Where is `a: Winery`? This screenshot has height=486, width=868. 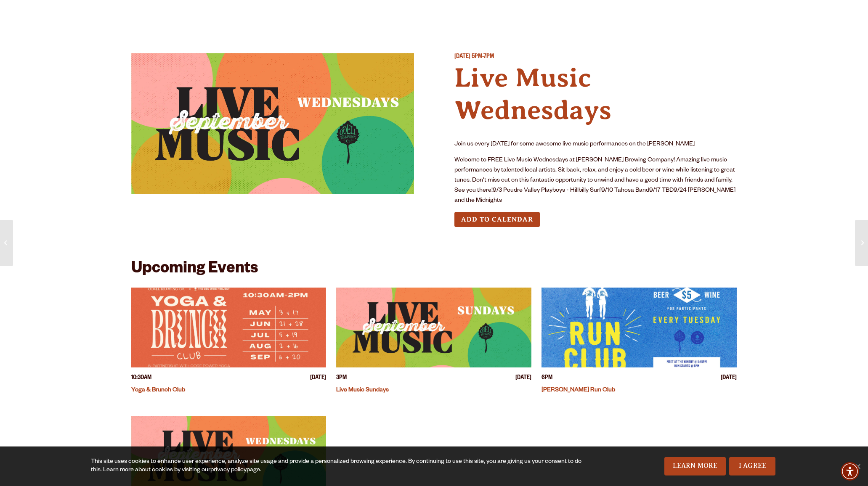
a: Winery is located at coordinates (383, 14).